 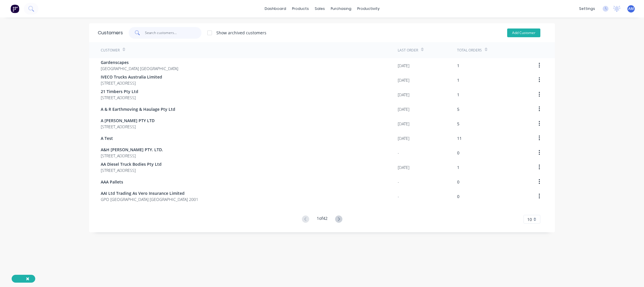 What do you see at coordinates (341, 9) in the screenshot?
I see `div: purchasing` at bounding box center [341, 9].